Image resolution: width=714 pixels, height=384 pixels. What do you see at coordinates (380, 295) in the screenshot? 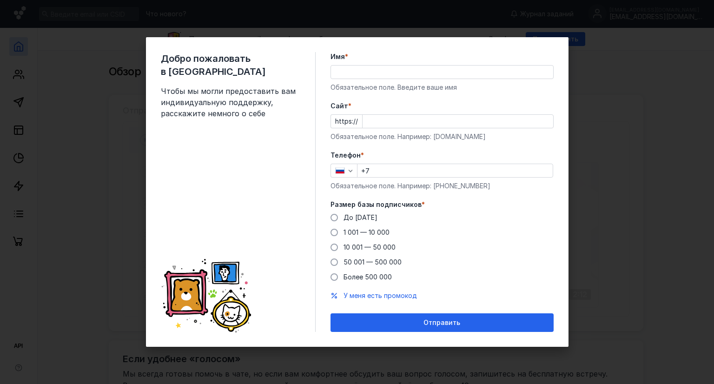
I see `span: У меня есть промокод` at bounding box center [380, 295].